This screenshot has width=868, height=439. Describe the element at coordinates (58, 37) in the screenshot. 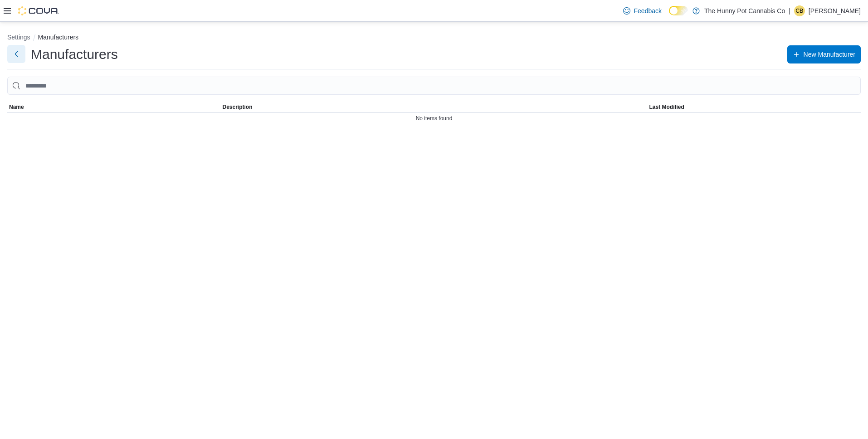

I see `button: Manufacturers` at that location.